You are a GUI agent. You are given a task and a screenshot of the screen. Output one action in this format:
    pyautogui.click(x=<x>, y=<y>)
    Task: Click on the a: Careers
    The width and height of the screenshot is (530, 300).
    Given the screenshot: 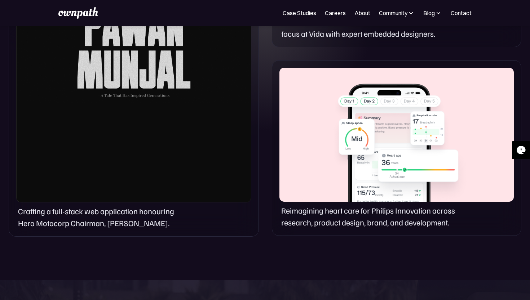 What is the action you would take?
    pyautogui.click(x=335, y=13)
    